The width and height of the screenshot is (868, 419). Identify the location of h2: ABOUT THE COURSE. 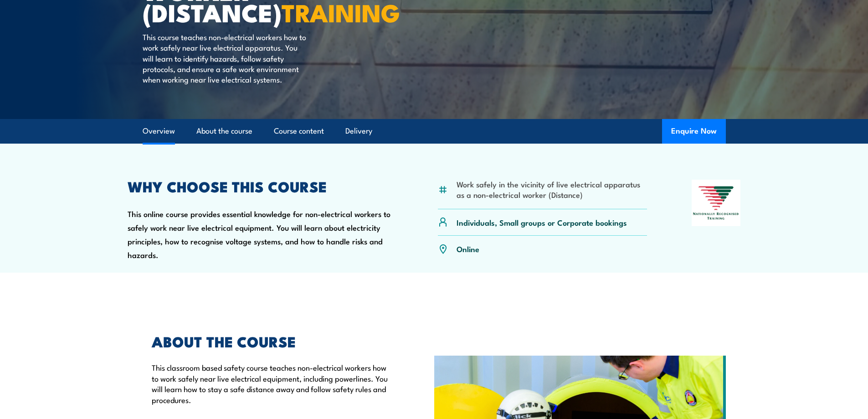
(272, 341).